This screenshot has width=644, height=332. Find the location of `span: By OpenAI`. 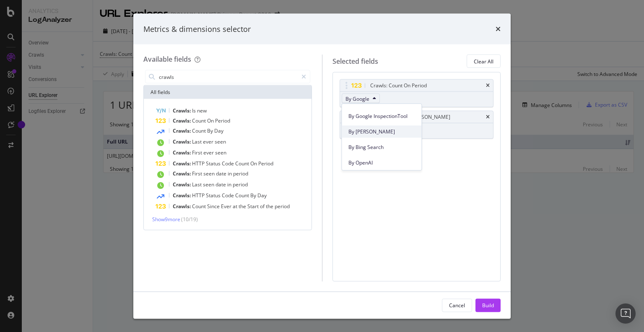

span: By OpenAI is located at coordinates (382, 163).